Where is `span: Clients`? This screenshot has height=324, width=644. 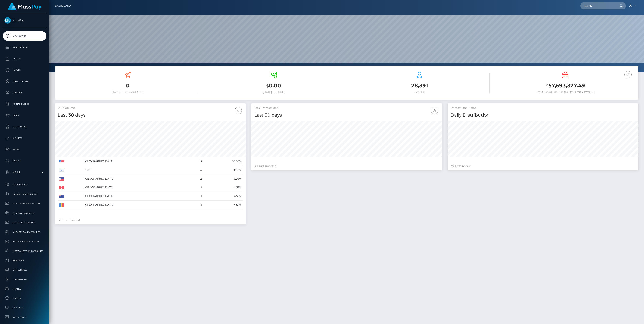 span: Clients is located at coordinates (25, 299).